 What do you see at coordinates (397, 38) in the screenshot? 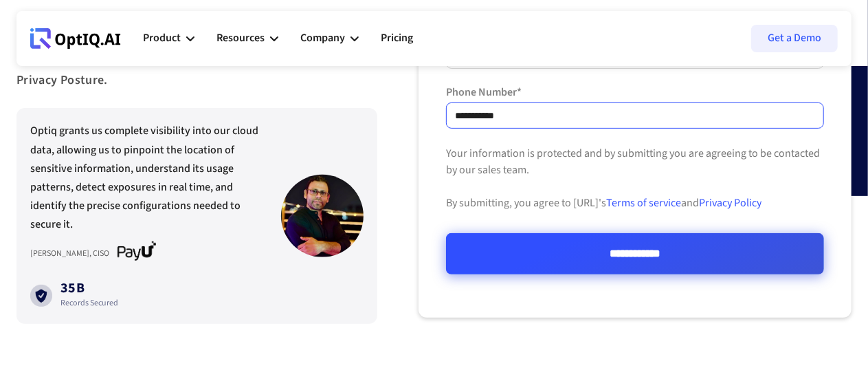
I see `a: Pricing` at bounding box center [397, 38].